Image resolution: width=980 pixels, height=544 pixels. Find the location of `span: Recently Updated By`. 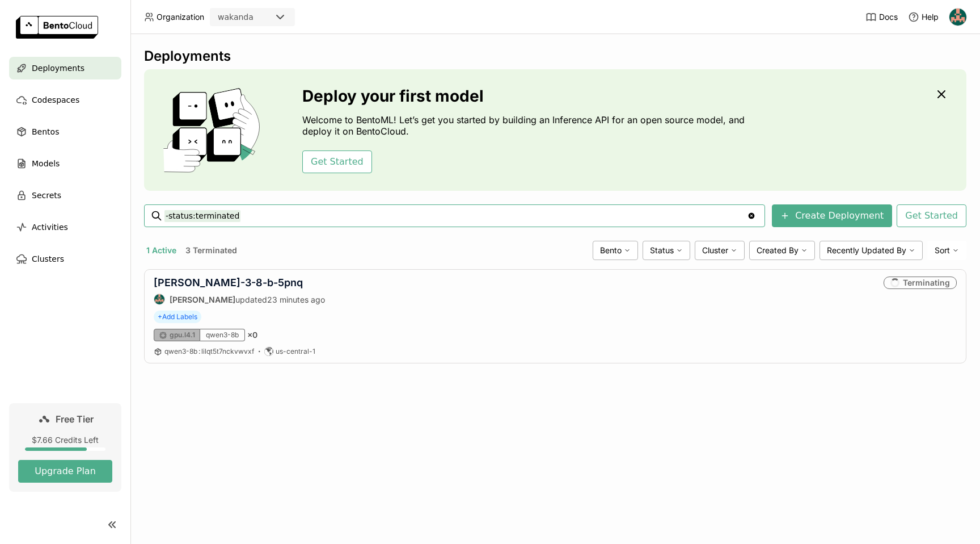

span: Recently Updated By is located at coordinates (867, 250).